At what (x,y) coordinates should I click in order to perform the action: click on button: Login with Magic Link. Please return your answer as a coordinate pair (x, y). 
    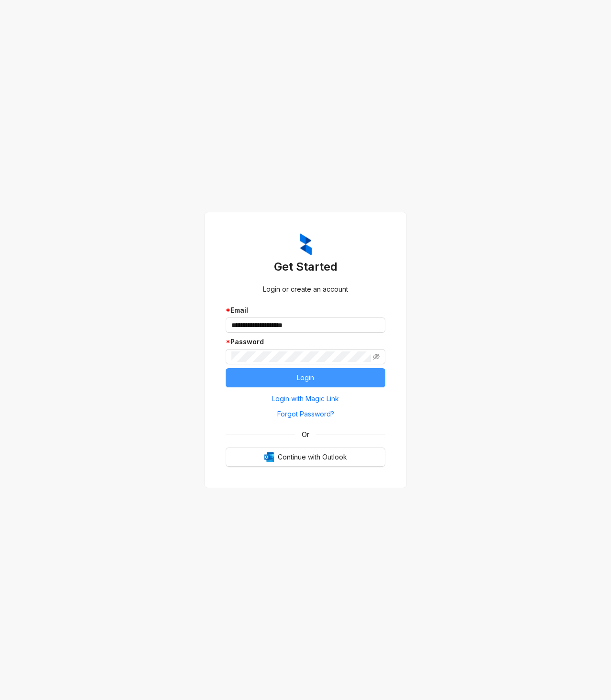
    Looking at the image, I should click on (306, 399).